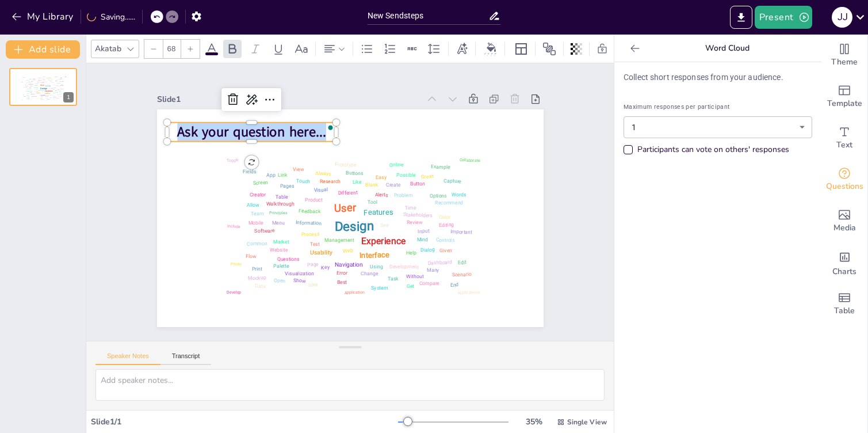 This screenshot has height=433, width=868. What do you see at coordinates (348, 264) in the screenshot?
I see `div: Navigation` at bounding box center [348, 264].